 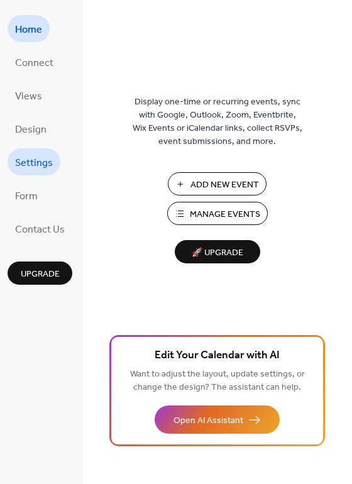 What do you see at coordinates (217, 122) in the screenshot?
I see `span: Display one-time or recurring events, sync with Google, Outlook, Zoom, Eventbrite, Wix Events or ...` at bounding box center [217, 122].